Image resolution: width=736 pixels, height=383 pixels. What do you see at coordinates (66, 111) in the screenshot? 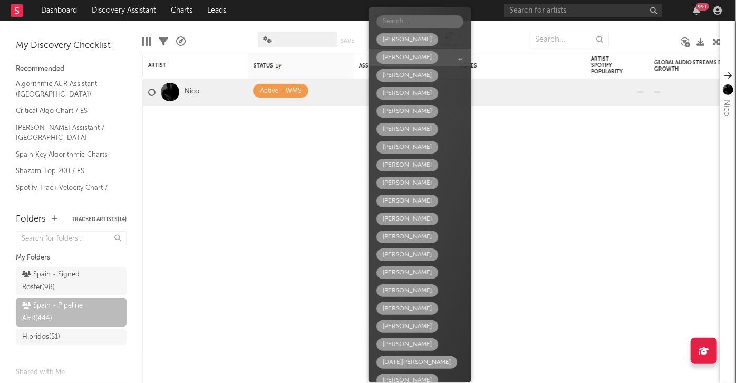
I see `a: Critical Algo Chart / ES` at bounding box center [66, 111].